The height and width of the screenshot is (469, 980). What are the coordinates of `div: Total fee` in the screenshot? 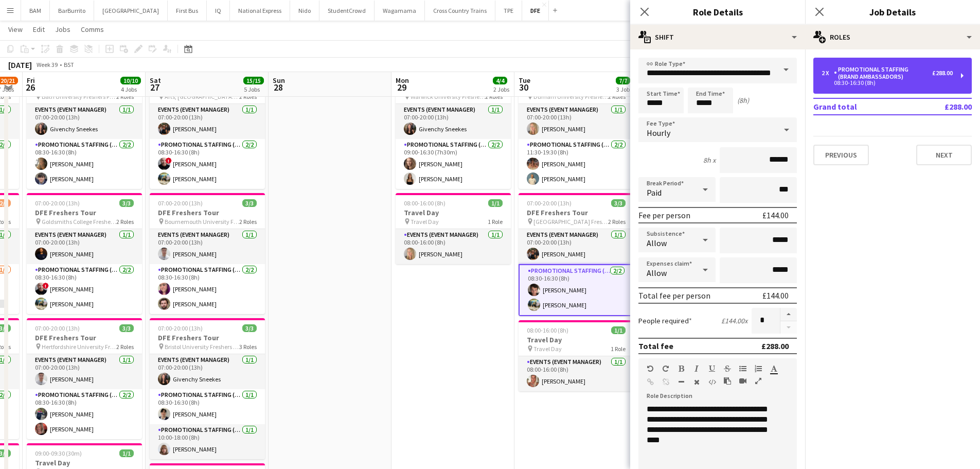 It's located at (656, 346).